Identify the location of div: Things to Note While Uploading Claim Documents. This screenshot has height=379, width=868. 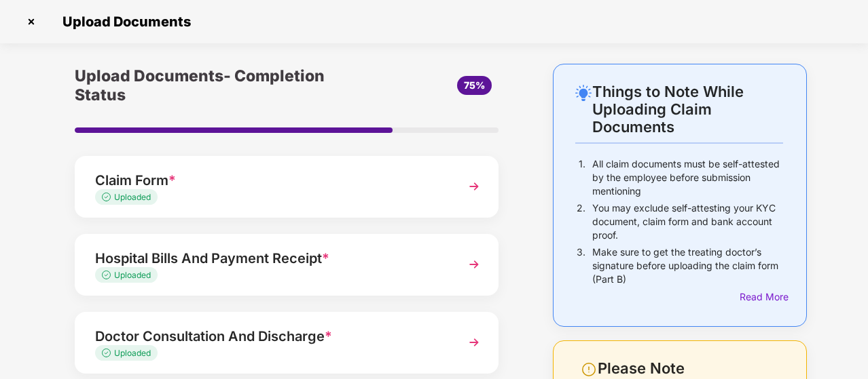
(687, 109).